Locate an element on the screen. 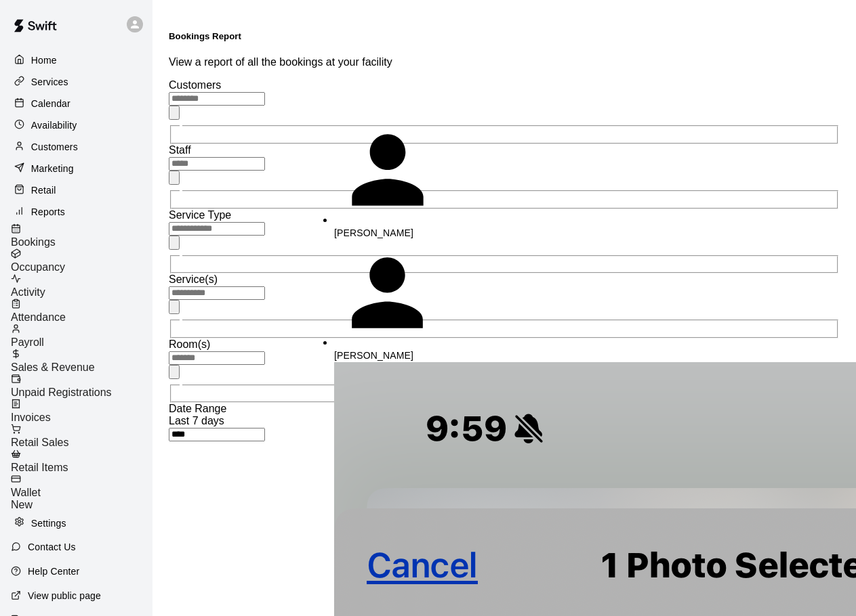  a: Retail Sales is located at coordinates (81, 436).